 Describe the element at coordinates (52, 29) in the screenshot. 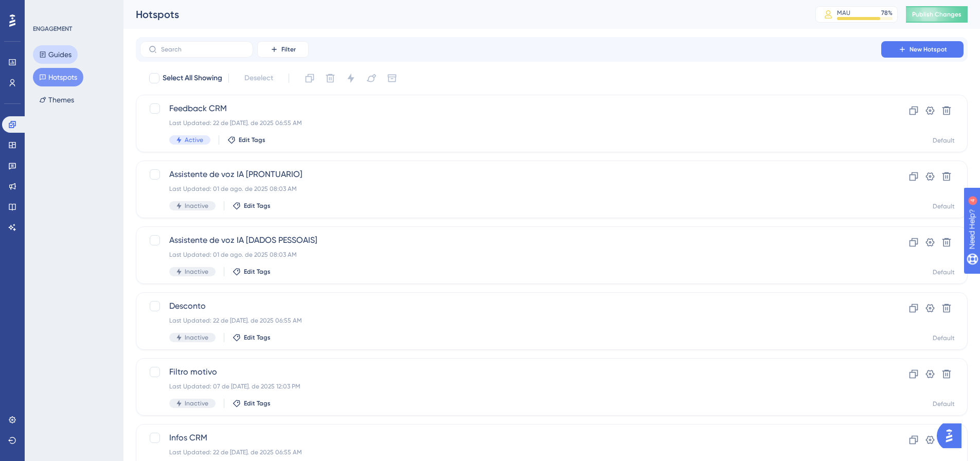

I see `div: ENGAGEMENT` at that location.